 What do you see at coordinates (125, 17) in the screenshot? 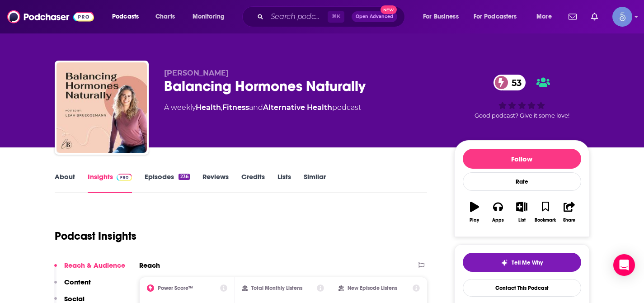
I see `span: Podcasts` at bounding box center [125, 17].